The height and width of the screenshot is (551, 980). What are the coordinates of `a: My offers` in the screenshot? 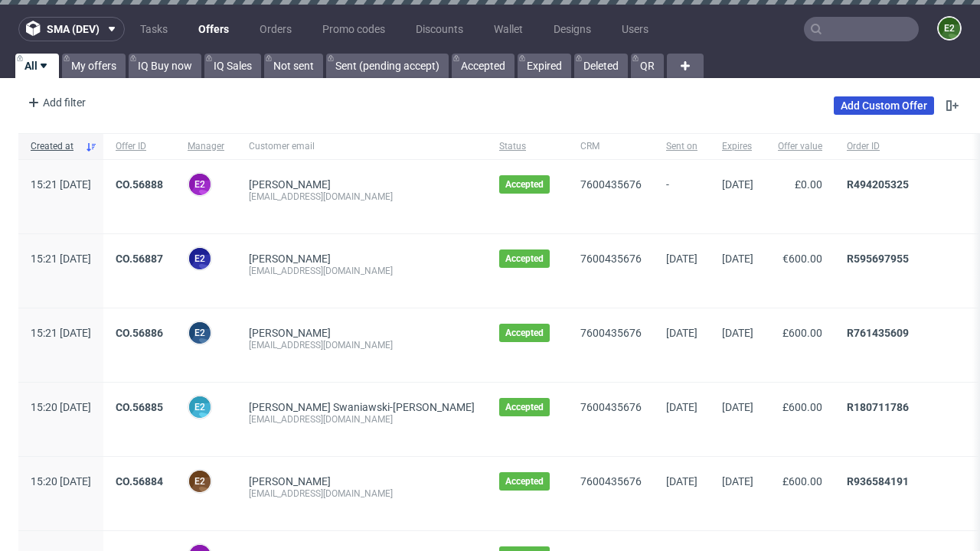 It's located at (93, 66).